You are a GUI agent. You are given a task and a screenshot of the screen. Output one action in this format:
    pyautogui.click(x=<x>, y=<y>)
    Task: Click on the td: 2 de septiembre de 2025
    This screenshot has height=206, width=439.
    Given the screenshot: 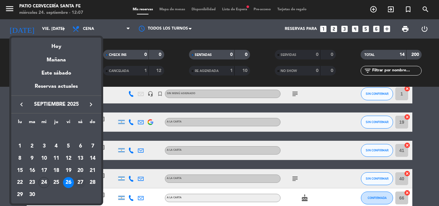 What is the action you would take?
    pyautogui.click(x=32, y=147)
    